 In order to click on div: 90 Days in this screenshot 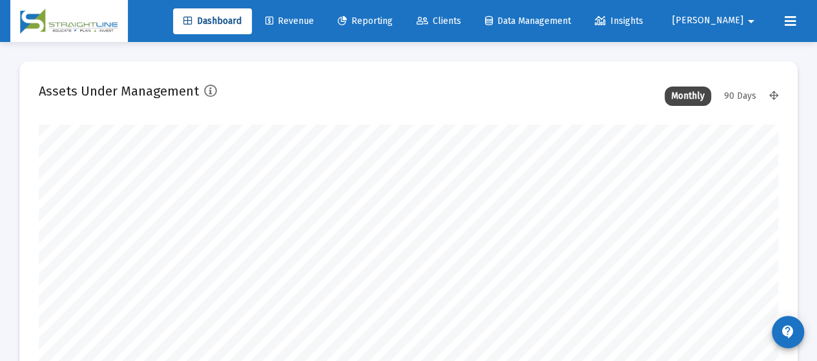, I will do `click(740, 96)`.